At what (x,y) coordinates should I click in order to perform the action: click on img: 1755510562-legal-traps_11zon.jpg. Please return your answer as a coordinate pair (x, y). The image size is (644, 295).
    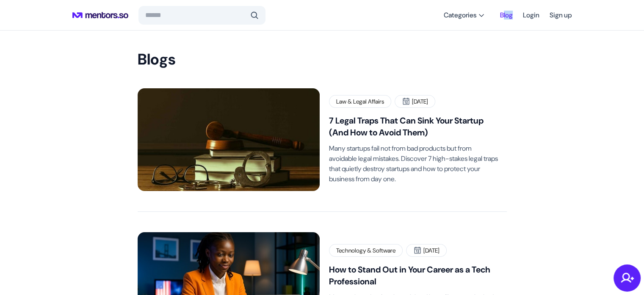
    Looking at the image, I should click on (228, 140).